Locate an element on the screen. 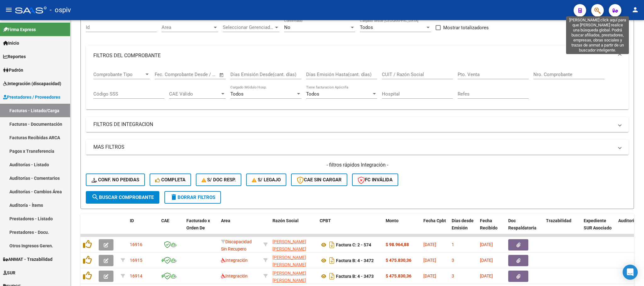 The width and height of the screenshot is (644, 286). strong: Factura C: 2 - 574 is located at coordinates (353, 244).